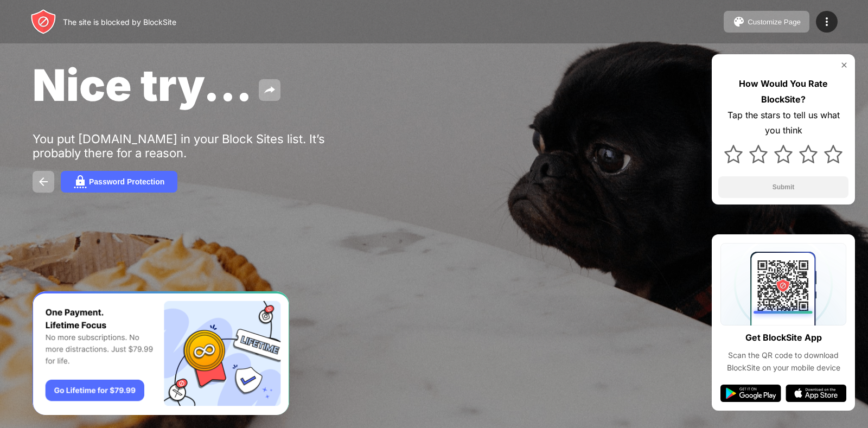 This screenshot has height=428, width=868. What do you see at coordinates (774, 22) in the screenshot?
I see `div: Customize Page` at bounding box center [774, 22].